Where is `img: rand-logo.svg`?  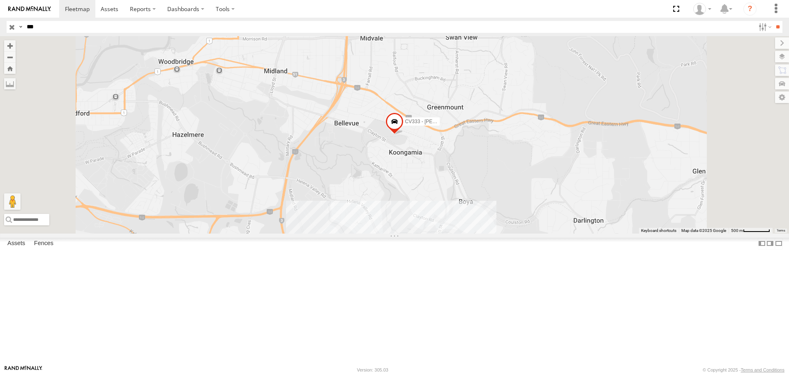 img: rand-logo.svg is located at coordinates (30, 9).